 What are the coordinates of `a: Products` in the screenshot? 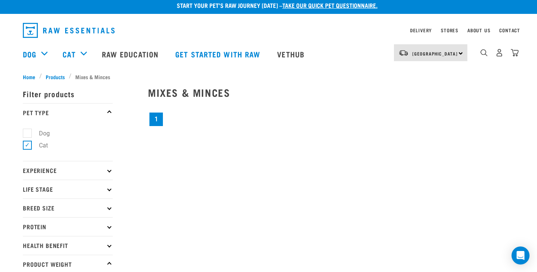 It's located at (55, 76).